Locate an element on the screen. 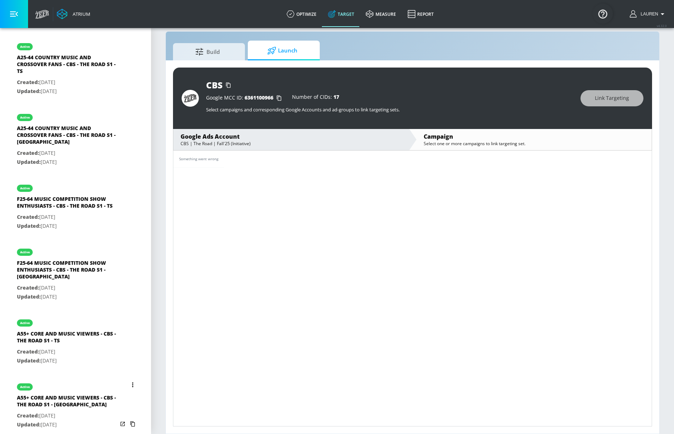  div: Number of CIDs: is located at coordinates (315, 98).